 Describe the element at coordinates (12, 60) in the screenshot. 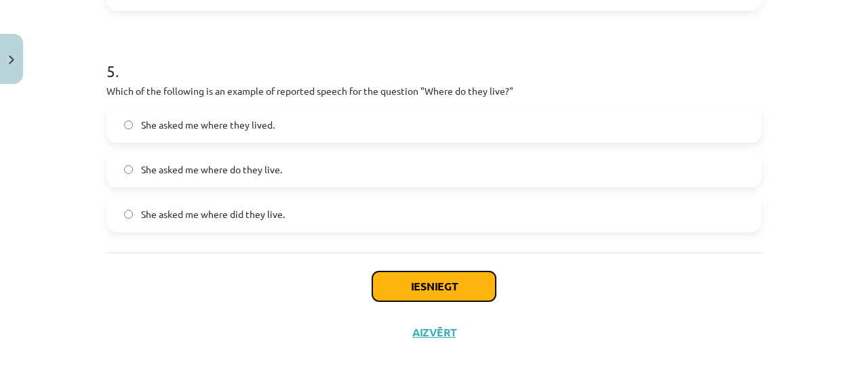

I see `img: icon-close-lesson-0947bae3869378f0d4975bcd49f059093ad1ed9edebbc8119c70593378902aed.svg` at that location.